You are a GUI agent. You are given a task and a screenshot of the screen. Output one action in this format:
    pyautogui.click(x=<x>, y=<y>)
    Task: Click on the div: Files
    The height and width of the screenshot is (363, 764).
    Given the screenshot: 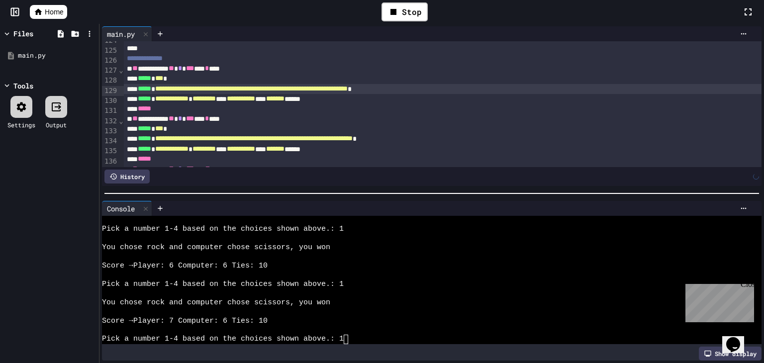 What is the action you would take?
    pyautogui.click(x=23, y=33)
    